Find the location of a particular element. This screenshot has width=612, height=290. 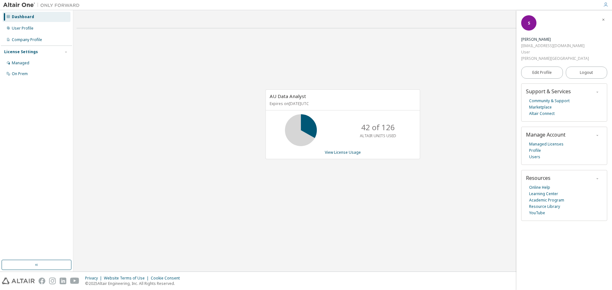

div: User Profile is located at coordinates (23, 28).